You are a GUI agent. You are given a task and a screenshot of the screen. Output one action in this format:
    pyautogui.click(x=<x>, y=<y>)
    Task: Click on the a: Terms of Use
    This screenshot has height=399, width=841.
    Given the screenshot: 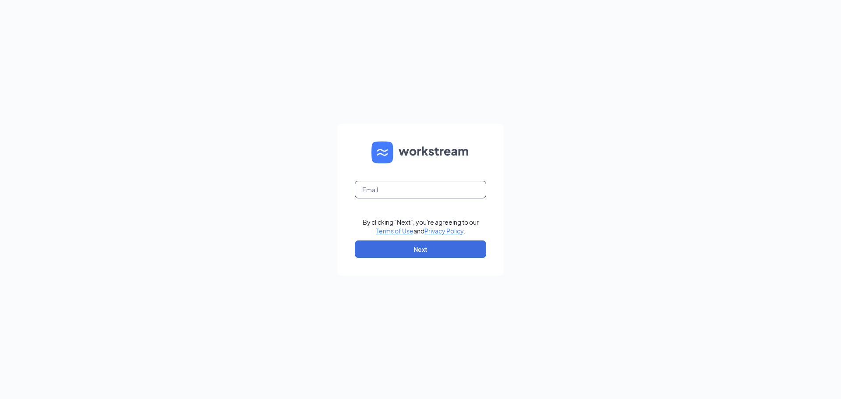 What is the action you would take?
    pyautogui.click(x=395, y=231)
    